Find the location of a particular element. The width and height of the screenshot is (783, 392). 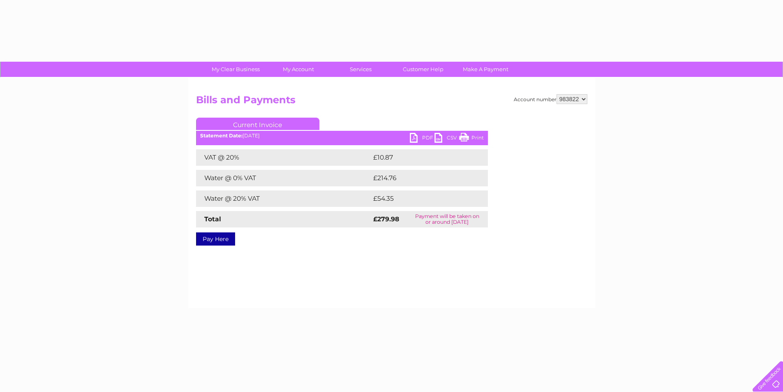

a: My Account is located at coordinates (298, 69).